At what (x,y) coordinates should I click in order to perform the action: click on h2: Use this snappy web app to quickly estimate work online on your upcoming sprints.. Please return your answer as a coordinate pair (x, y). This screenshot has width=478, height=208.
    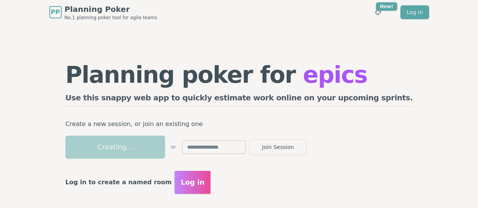
    Looking at the image, I should click on (239, 99).